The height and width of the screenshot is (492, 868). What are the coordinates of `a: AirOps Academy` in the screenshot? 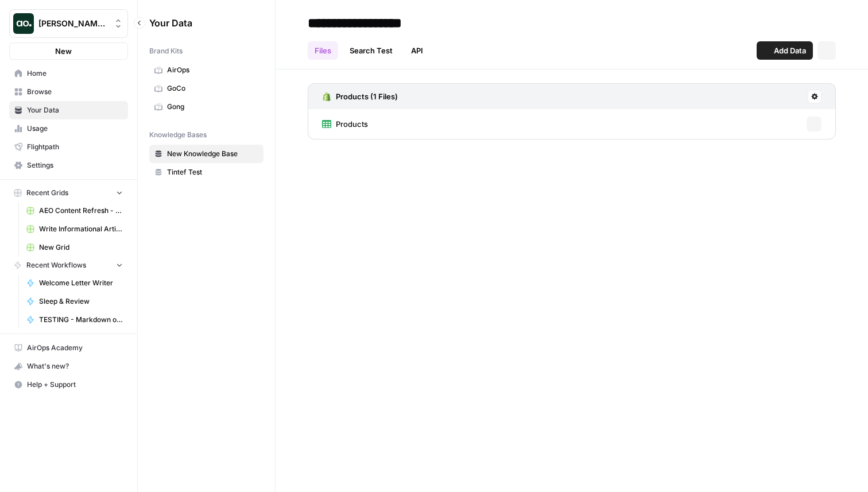 It's located at (68, 348).